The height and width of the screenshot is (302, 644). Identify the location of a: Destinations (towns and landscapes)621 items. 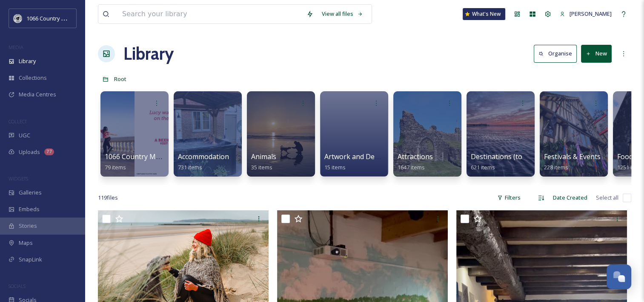
(530, 161).